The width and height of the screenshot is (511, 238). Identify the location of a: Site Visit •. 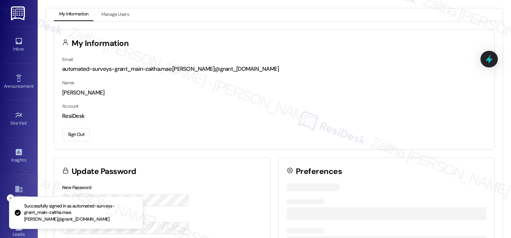
(19, 119).